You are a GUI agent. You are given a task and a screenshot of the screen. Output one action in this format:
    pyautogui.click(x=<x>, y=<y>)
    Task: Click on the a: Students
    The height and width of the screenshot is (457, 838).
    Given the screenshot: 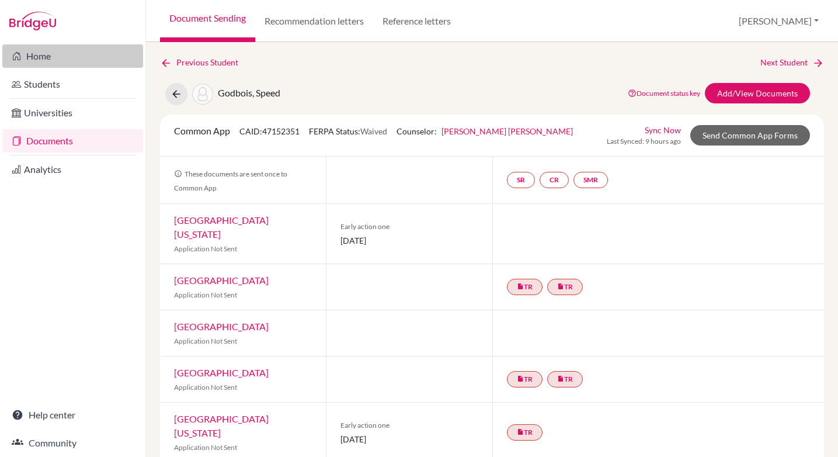 What is the action you would take?
    pyautogui.click(x=72, y=84)
    